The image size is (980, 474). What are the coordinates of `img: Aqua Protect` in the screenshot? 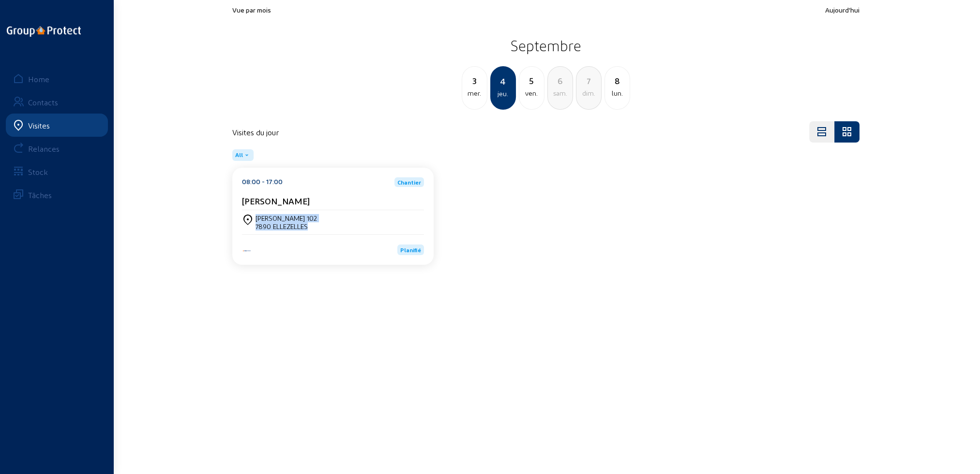 It's located at (246, 251).